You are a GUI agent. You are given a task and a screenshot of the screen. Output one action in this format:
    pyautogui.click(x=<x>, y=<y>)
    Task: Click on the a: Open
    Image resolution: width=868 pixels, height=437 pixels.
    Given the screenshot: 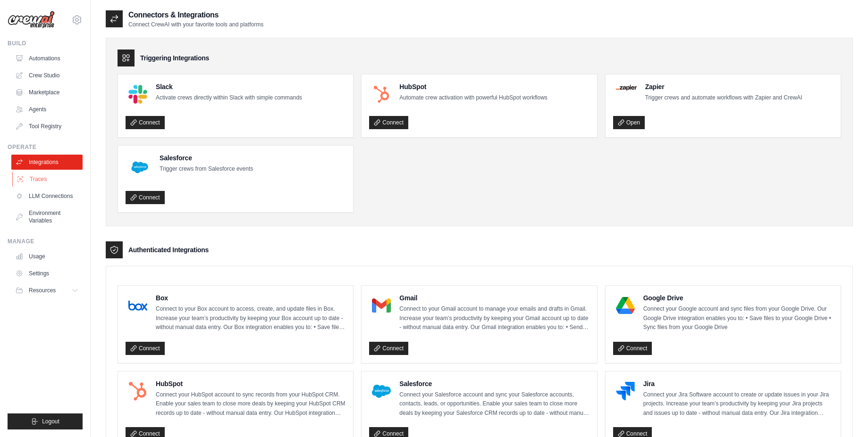 What is the action you would take?
    pyautogui.click(x=628, y=123)
    